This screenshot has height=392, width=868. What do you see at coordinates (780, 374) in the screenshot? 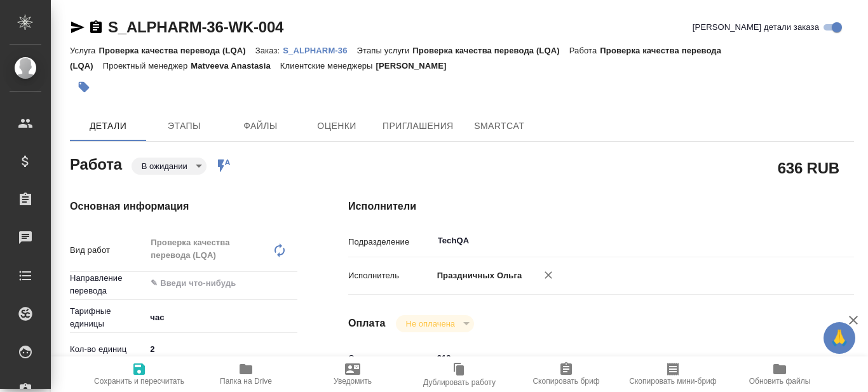
I see `button: Обновить файлы` at bounding box center [780, 374].